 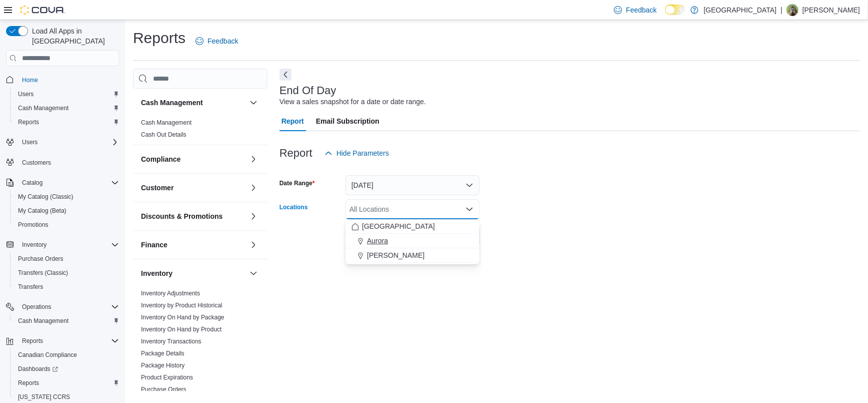 I want to click on a: Reports, so click(x=29, y=383).